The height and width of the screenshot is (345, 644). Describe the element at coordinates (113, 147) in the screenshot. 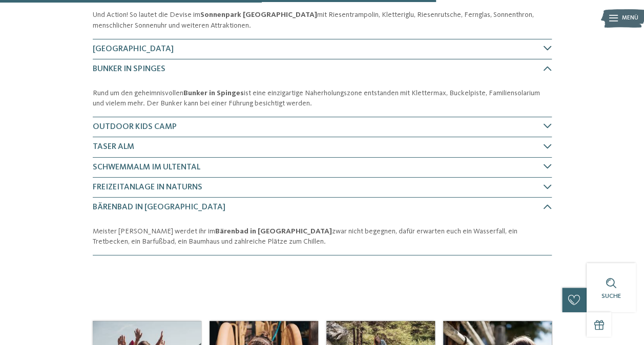

I see `span: Taser Alm` at that location.